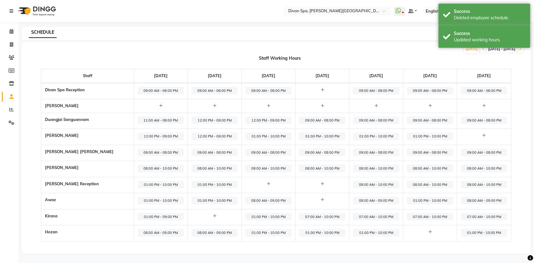 The height and width of the screenshot is (263, 534). What do you see at coordinates (161, 217) in the screenshot?
I see `span: 01:00 PM - 09:00 PM` at bounding box center [161, 217].